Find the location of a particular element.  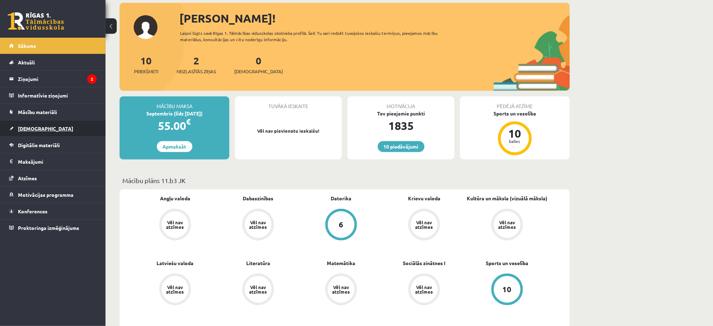

div: Motivācija is located at coordinates (401, 103).